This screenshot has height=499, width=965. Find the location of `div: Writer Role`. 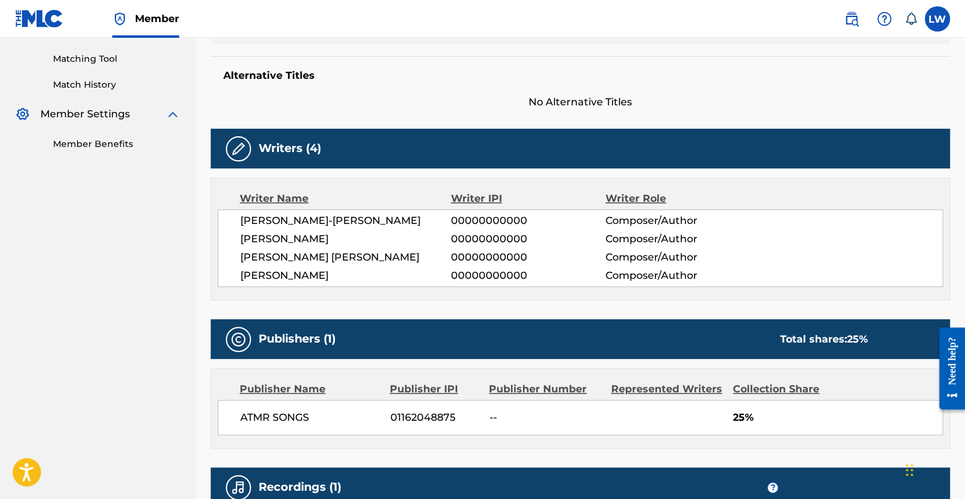

div: Writer Role is located at coordinates (675, 199).